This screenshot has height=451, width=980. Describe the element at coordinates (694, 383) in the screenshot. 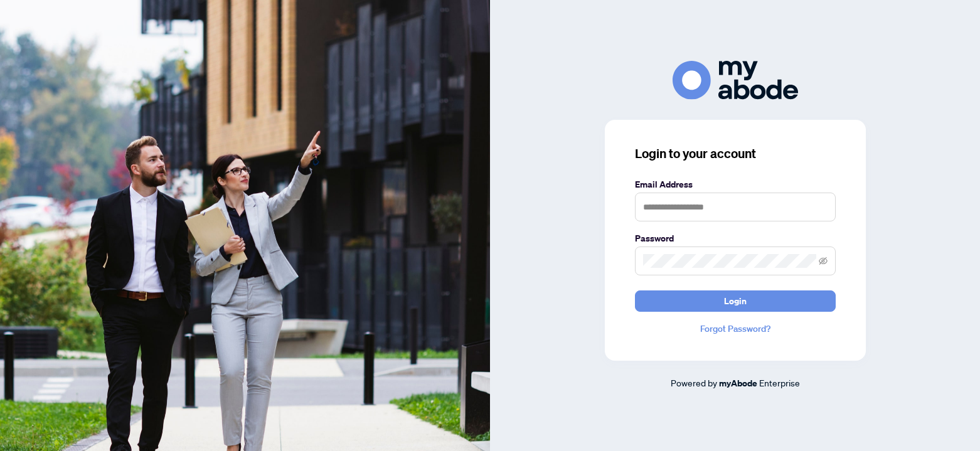

I see `span: Powered by` at that location.